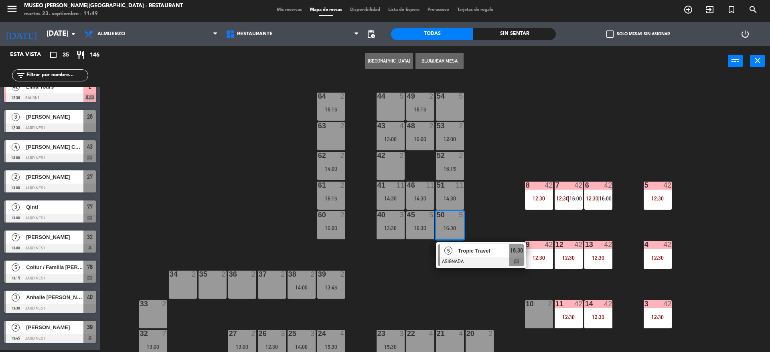 This screenshot has height=352, width=770. I want to click on span: 35, so click(66, 55).